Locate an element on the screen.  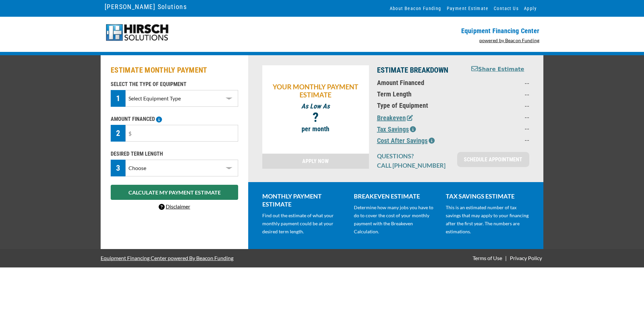
a: Terms of Use is located at coordinates (487, 258).